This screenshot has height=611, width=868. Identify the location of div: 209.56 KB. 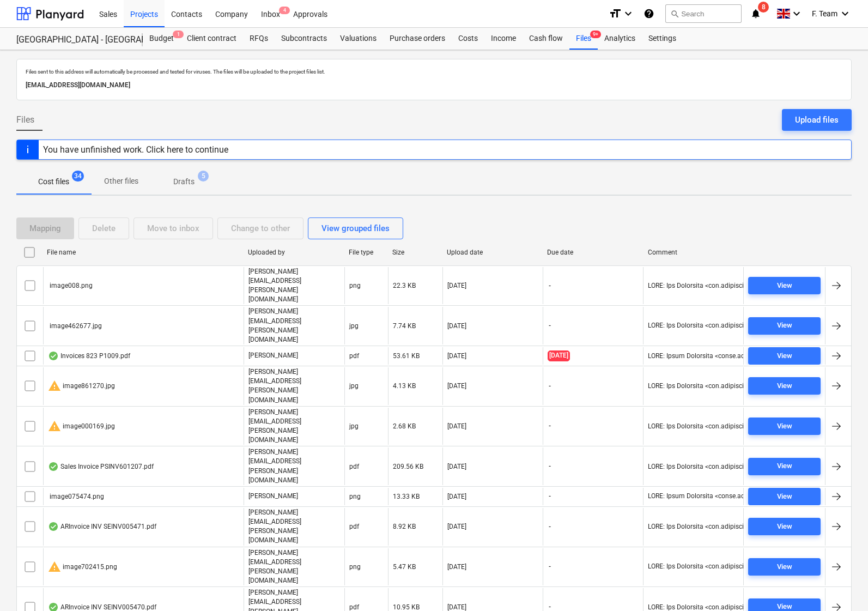
(408, 467).